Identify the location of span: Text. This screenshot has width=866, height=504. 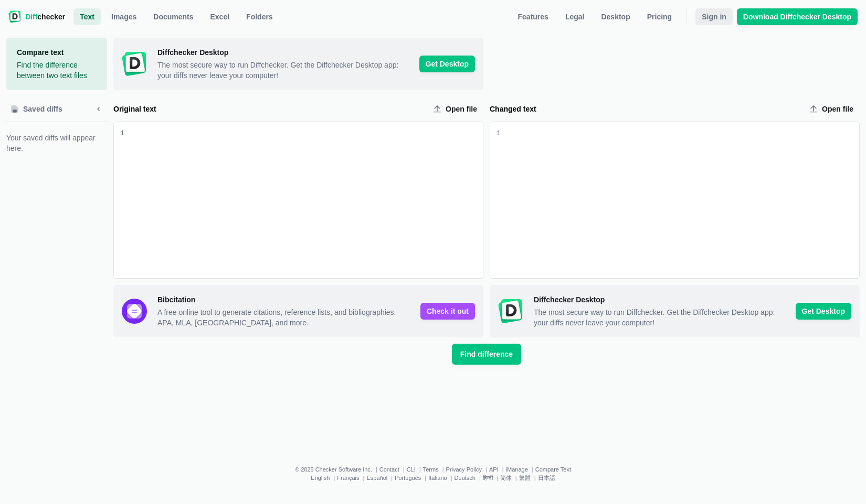
(87, 17).